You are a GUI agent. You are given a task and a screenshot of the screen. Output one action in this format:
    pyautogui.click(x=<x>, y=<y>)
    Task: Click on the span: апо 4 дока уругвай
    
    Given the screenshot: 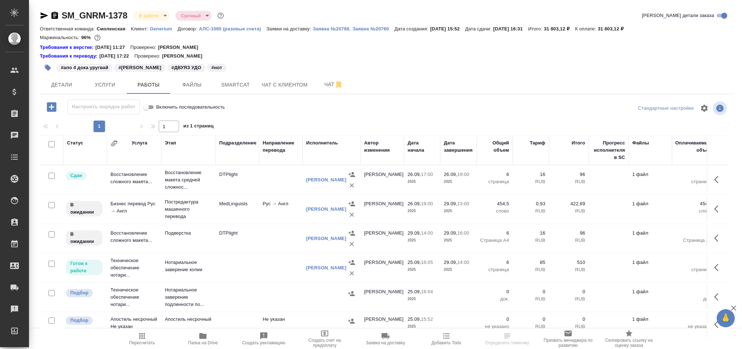 What is the action you would take?
    pyautogui.click(x=84, y=67)
    